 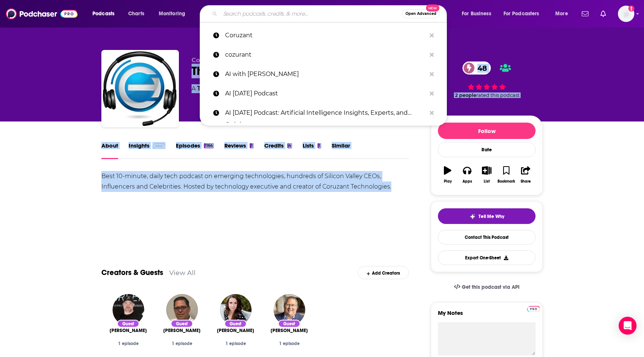 I want to click on span: Tell Me Why, so click(x=491, y=216).